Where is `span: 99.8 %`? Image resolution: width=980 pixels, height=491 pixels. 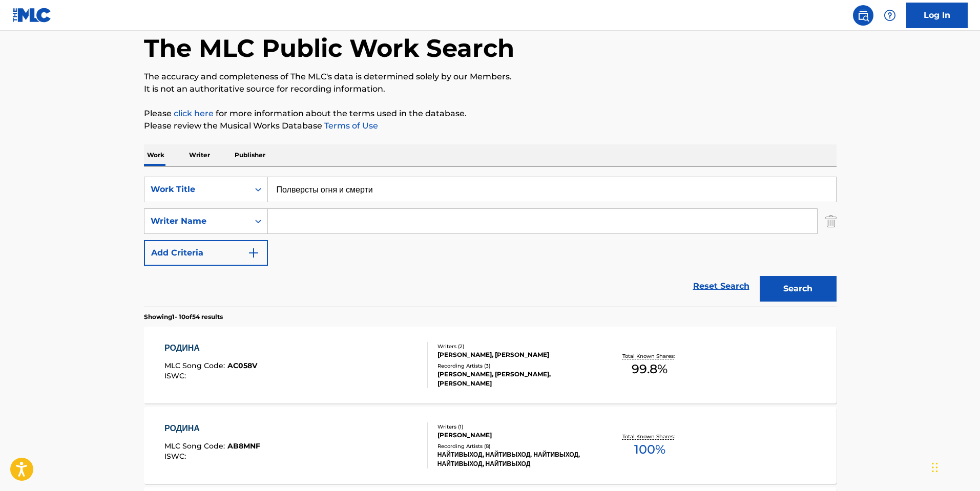 span: 99.8 % is located at coordinates (650, 369).